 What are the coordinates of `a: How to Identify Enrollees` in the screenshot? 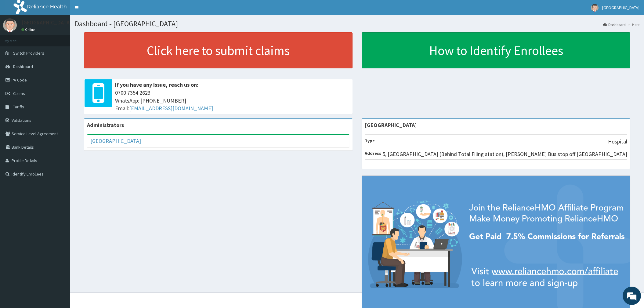 It's located at (496, 50).